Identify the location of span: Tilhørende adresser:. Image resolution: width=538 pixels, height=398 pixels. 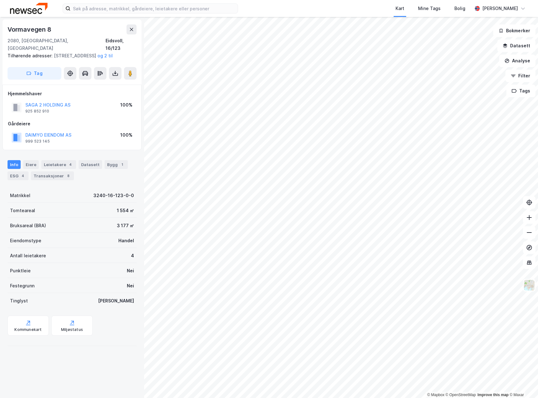
(31, 55).